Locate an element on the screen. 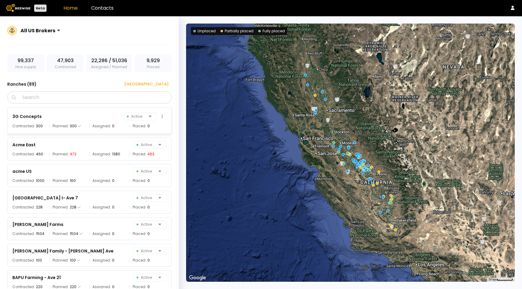  button: Map Scale: 50 km per 49 pixels is located at coordinates (500, 280).